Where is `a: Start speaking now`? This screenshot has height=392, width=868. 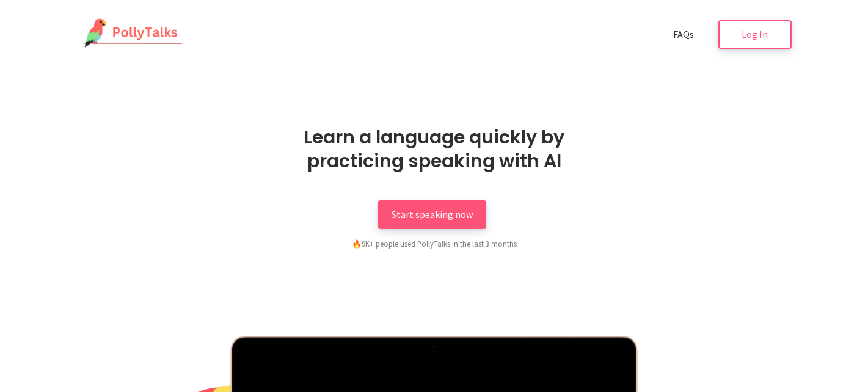
a: Start speaking now is located at coordinates (432, 215).